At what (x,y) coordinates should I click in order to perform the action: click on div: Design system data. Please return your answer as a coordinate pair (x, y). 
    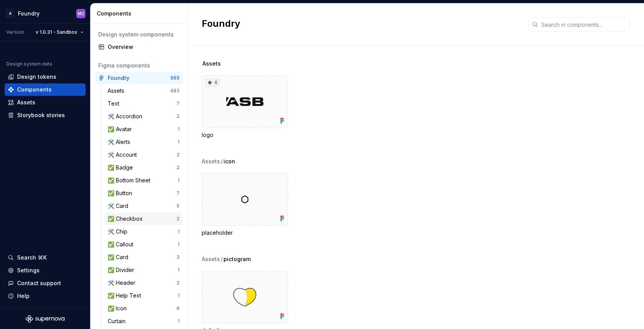
    Looking at the image, I should click on (29, 64).